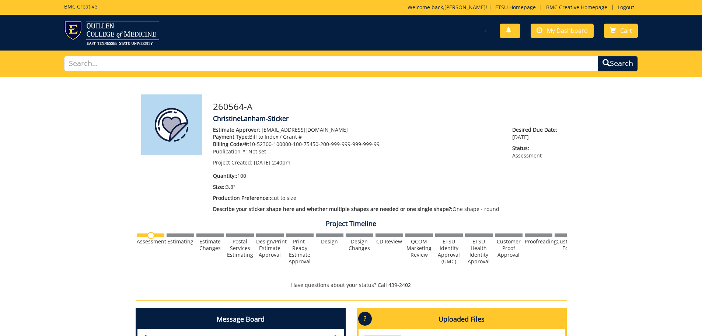 Image resolution: width=702 pixels, height=336 pixels. I want to click on div: Design Changes, so click(359, 245).